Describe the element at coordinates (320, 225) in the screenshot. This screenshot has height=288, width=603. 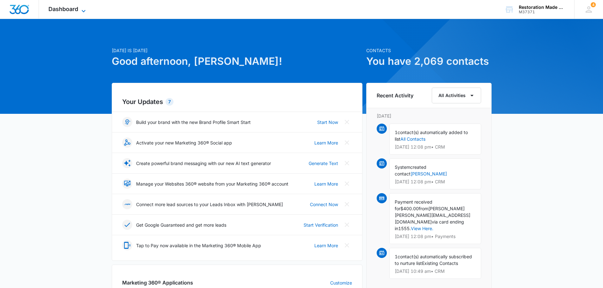
I see `a: Start Verification` at that location.